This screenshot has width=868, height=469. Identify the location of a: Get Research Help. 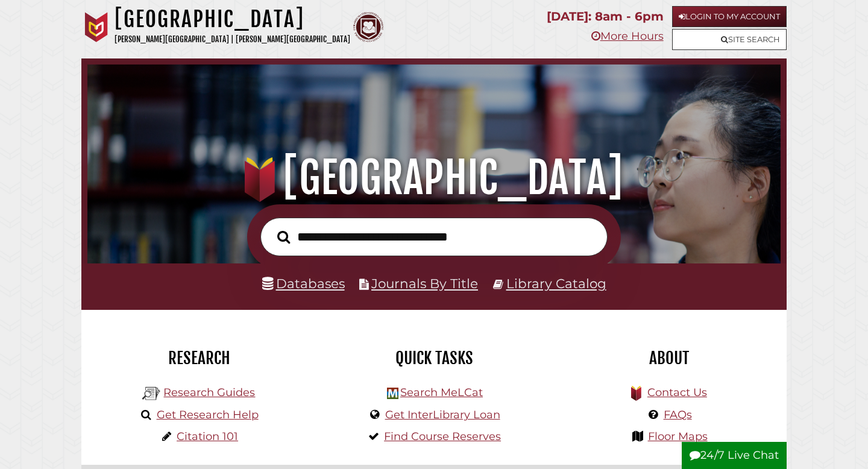
(207, 415).